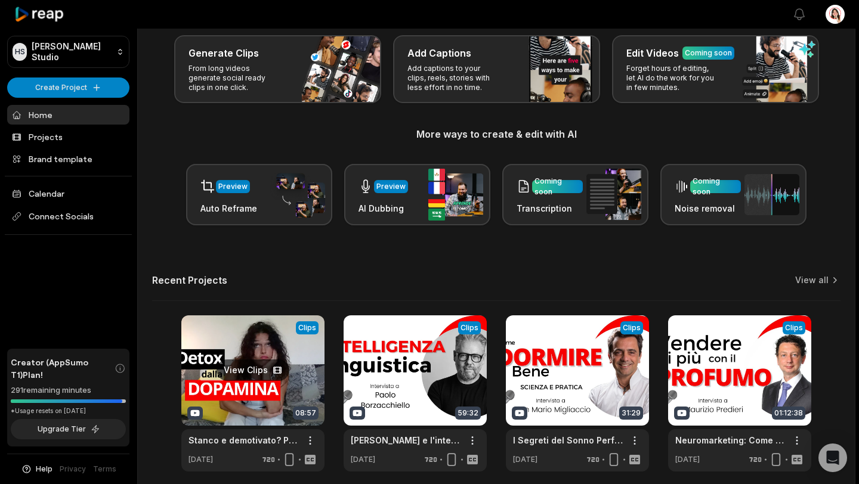  Describe the element at coordinates (68, 429) in the screenshot. I see `button: Upgrade Tier` at that location.